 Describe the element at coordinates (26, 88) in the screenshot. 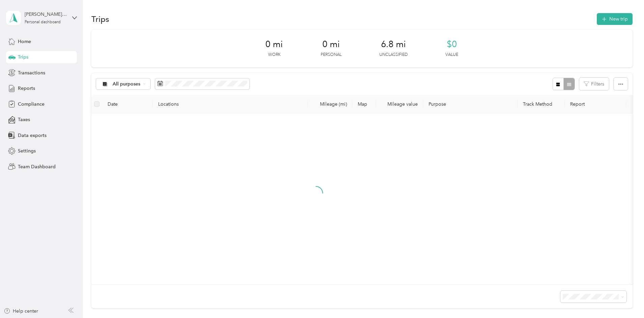

I see `span: Reports` at that location.